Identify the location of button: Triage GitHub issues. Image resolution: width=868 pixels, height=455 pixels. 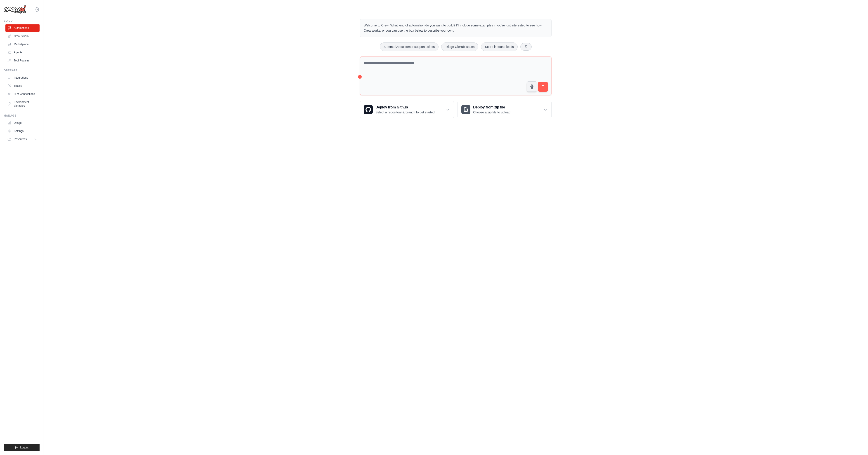
(460, 47).